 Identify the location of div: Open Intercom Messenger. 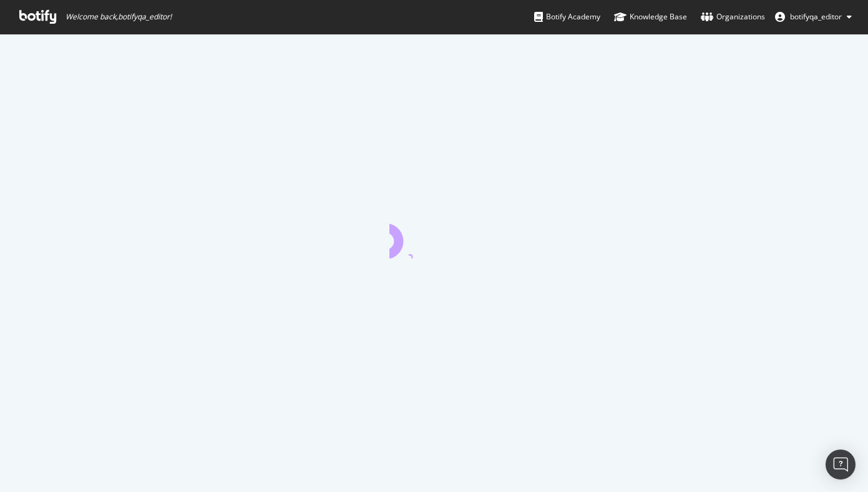
(841, 464).